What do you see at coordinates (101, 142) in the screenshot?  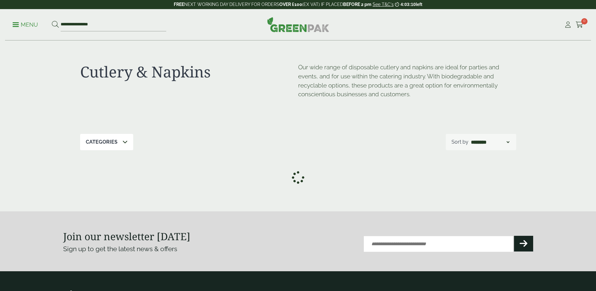 I see `p: Categories` at bounding box center [101, 142].